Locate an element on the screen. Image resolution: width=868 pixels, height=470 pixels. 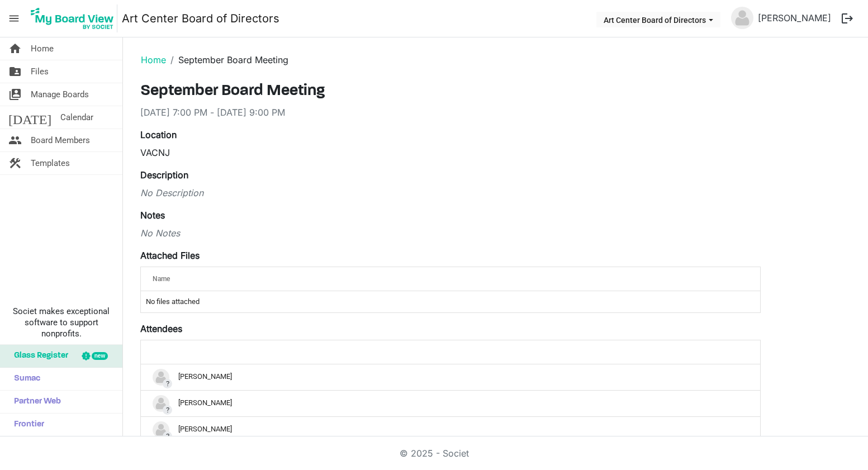
a: Art Center Board of Directors is located at coordinates (200, 19).